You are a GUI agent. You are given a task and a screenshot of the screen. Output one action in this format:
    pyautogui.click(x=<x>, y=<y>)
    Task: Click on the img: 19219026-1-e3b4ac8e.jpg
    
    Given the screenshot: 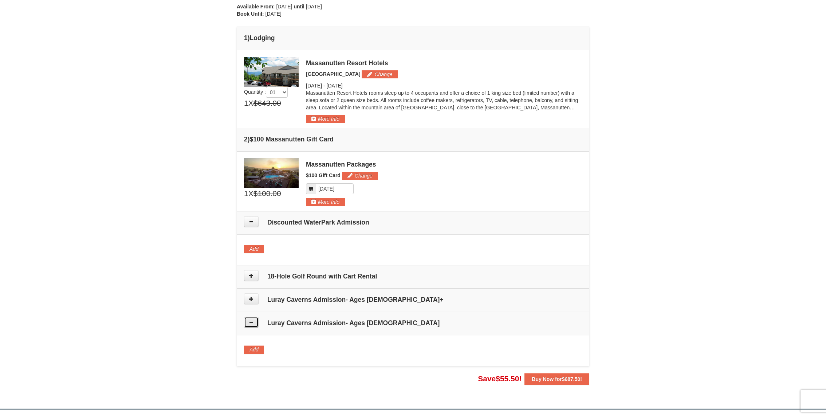 What is the action you would take?
    pyautogui.click(x=271, y=72)
    